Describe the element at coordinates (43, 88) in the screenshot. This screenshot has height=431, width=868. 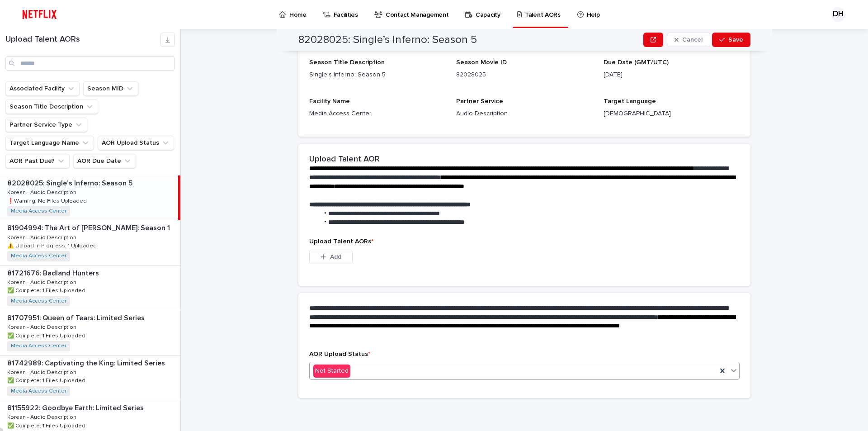
I see `button: Associated Facility` at that location.